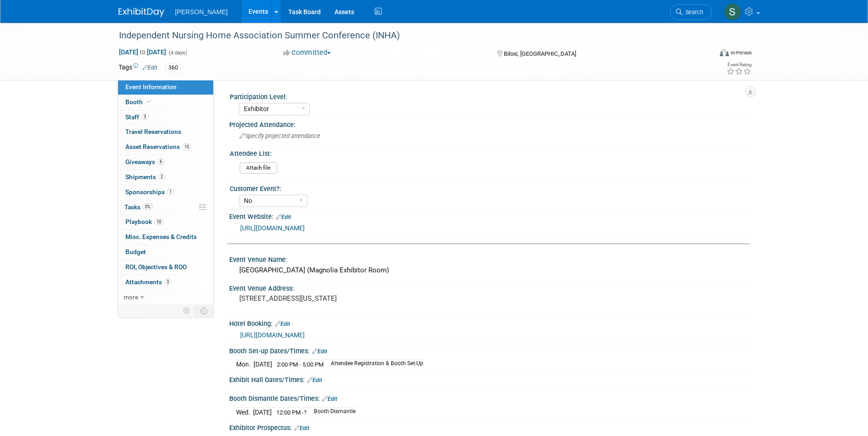 This screenshot has width=868, height=436. What do you see at coordinates (489, 398) in the screenshot?
I see `div: Booth Dismantle Dates/Times:` at bounding box center [489, 398].